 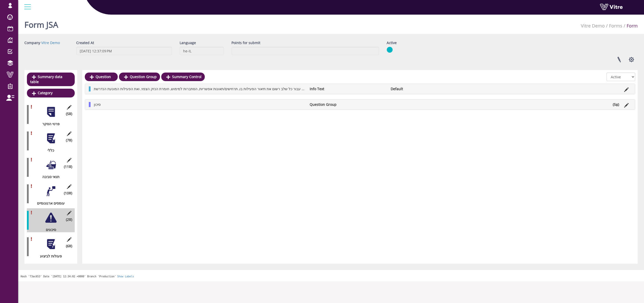 What do you see at coordinates (139, 77) in the screenshot?
I see `a: Question Group` at bounding box center [139, 77].